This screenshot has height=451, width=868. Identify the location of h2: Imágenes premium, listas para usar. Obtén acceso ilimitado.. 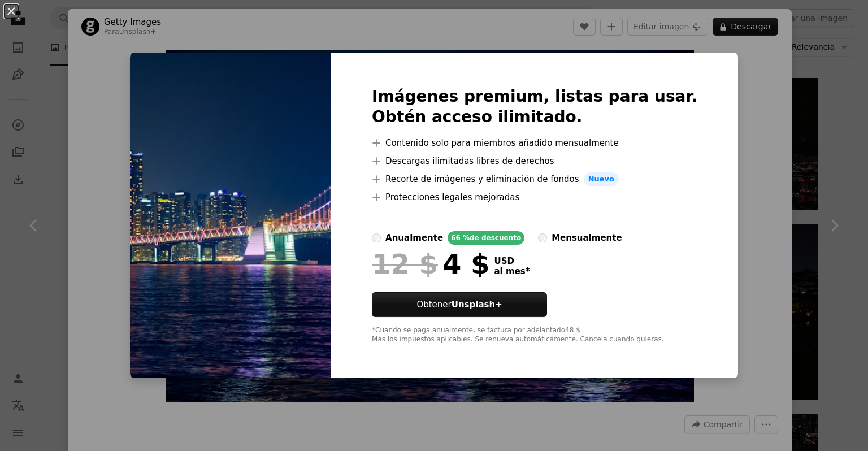
(535, 106).